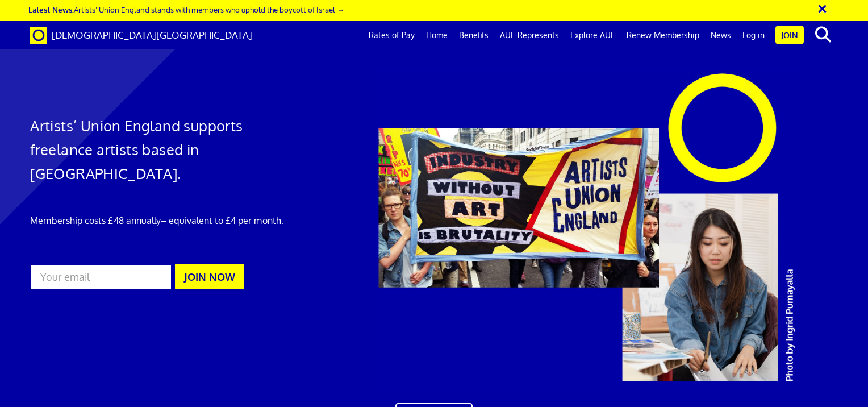 The image size is (868, 407). What do you see at coordinates (592, 35) in the screenshot?
I see `a: Explore AUE` at bounding box center [592, 35].